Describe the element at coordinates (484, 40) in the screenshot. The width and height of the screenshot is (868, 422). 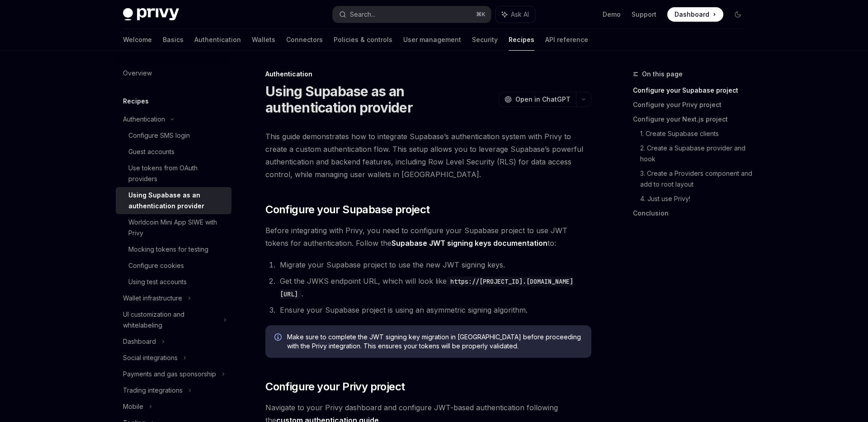
I see `a: Security` at that location.